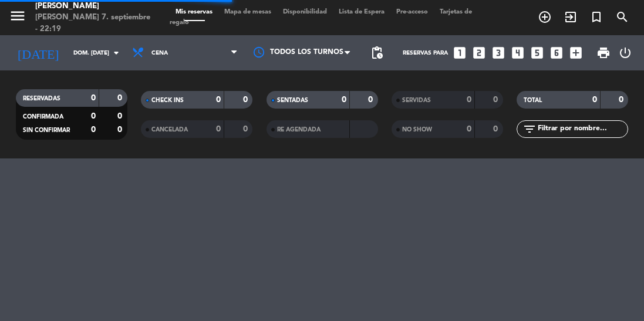 The image size is (644, 321). I want to click on span: Cena, so click(159, 53).